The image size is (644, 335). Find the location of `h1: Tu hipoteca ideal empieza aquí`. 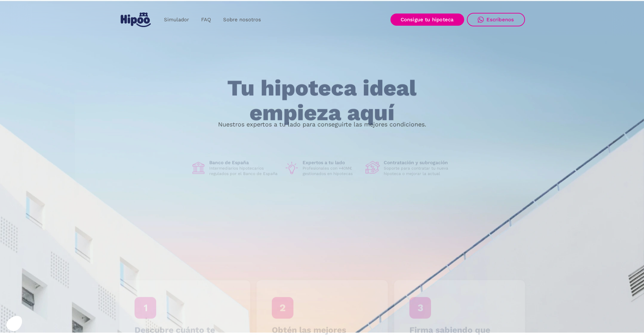

h1: Tu hipoteca ideal empieza aquí is located at coordinates (322, 100).